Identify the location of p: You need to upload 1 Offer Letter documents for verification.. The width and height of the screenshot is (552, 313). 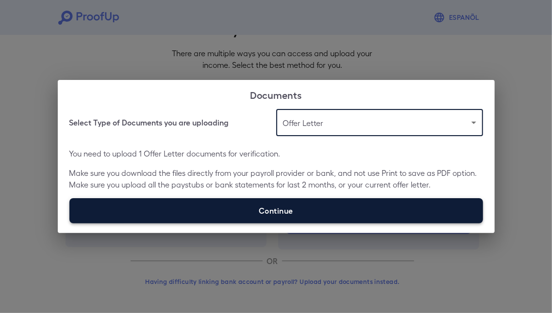
(276, 154).